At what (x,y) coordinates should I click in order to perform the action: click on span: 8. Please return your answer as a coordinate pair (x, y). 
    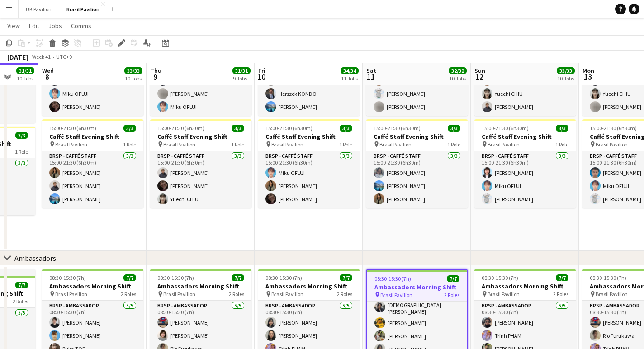
    Looking at the image, I should click on (47, 77).